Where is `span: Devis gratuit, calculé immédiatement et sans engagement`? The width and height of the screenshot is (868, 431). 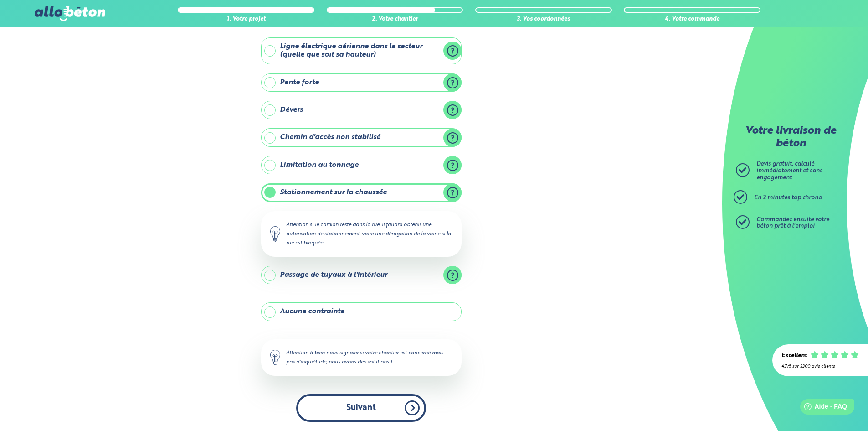 span: Devis gratuit, calculé immédiatement et sans engagement is located at coordinates (789, 171).